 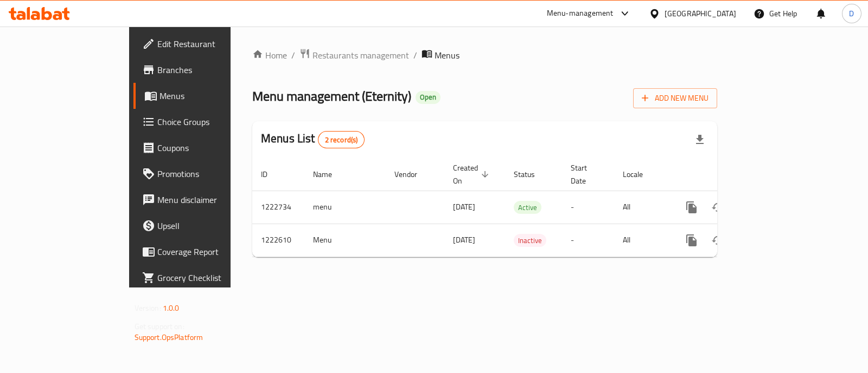 I want to click on a: Coverage Report, so click(x=204, y=252).